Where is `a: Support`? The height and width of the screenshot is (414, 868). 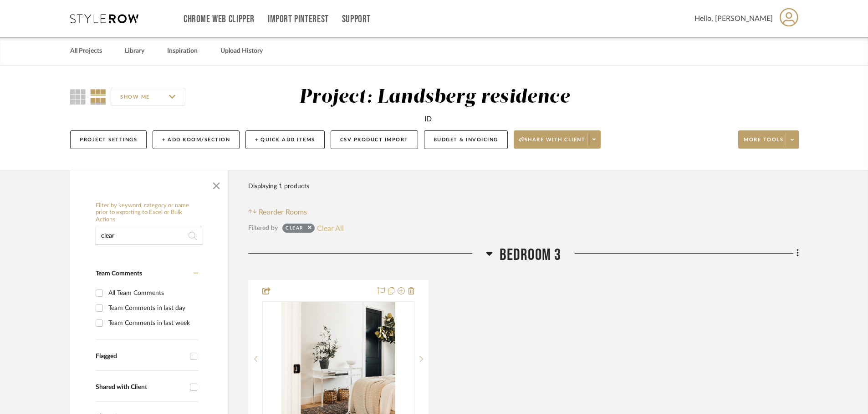 a: Support is located at coordinates (356, 19).